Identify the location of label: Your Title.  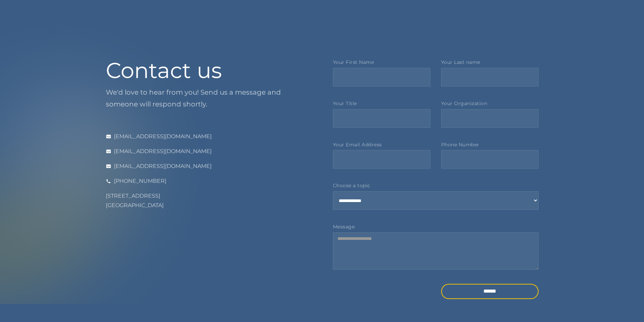
(382, 103).